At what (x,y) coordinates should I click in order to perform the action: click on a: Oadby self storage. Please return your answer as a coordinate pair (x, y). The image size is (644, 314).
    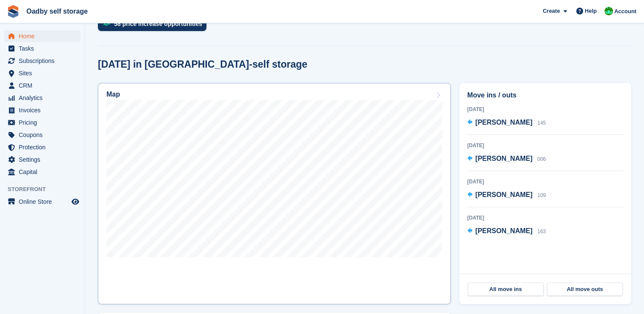
    Looking at the image, I should click on (57, 11).